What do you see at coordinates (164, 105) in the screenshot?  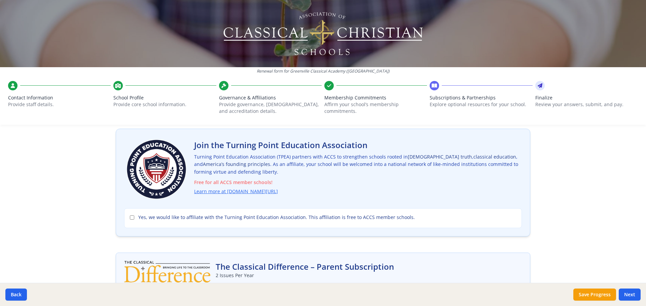 I see `p: Provide core school information.` at bounding box center [164, 105].